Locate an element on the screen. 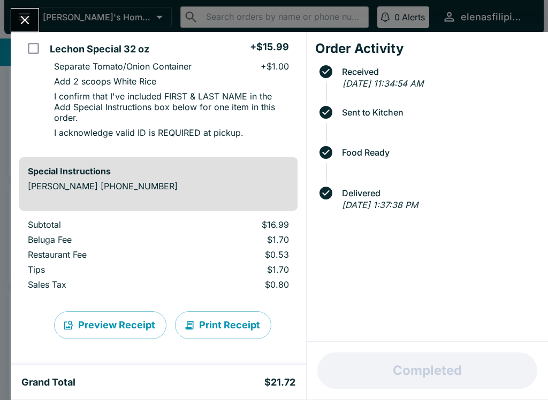  h5: + $15.99 is located at coordinates (269, 47).